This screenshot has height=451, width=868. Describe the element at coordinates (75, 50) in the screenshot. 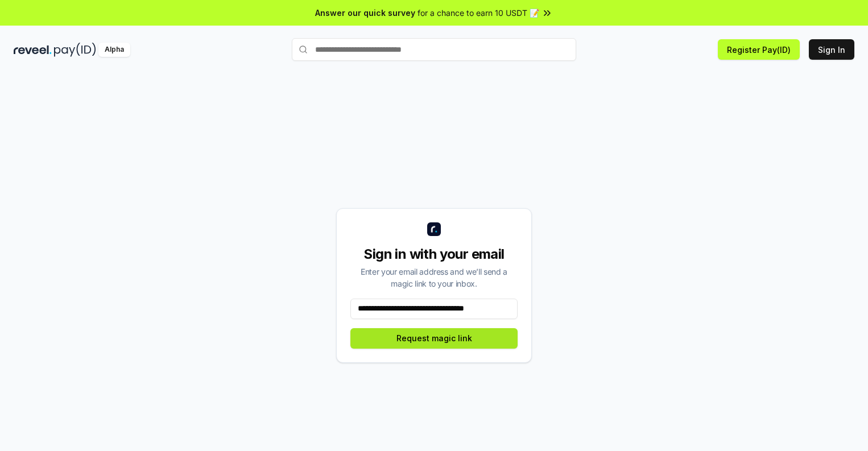

I see `img: pay_id` at that location.